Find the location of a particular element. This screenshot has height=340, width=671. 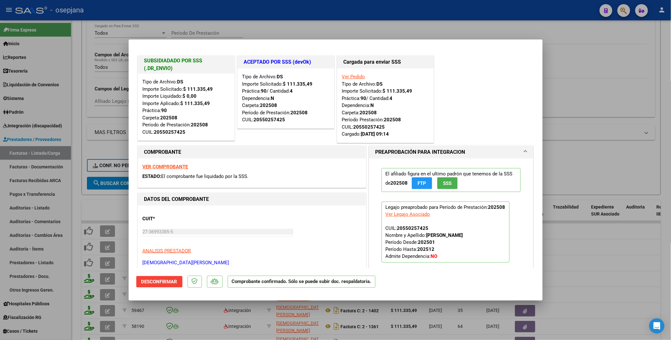

strong: NO is located at coordinates (434, 256).